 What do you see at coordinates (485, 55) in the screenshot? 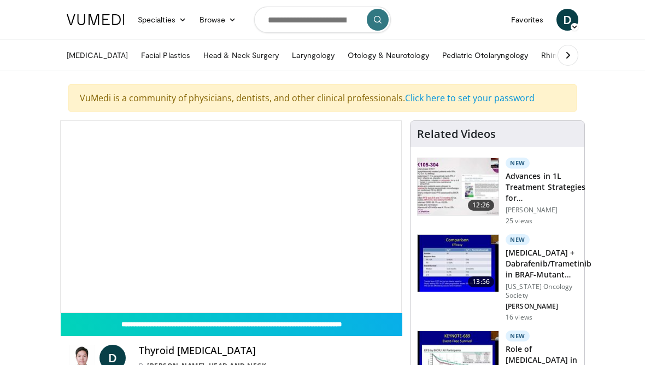
I see `a: Pediatric Otolaryngology` at bounding box center [485, 55].